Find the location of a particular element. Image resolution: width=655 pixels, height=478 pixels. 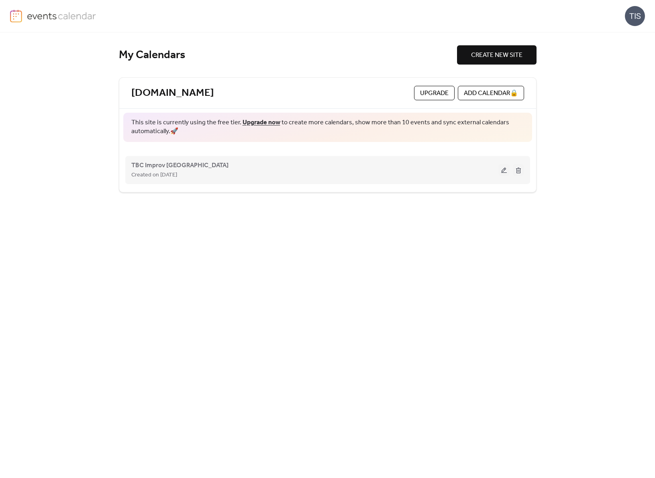

button: Upgrade is located at coordinates (434, 93).